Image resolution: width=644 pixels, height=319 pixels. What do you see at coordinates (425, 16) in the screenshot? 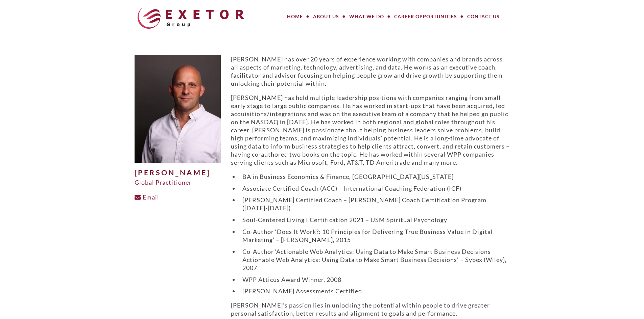
I see `a: Career Opportunities` at bounding box center [425, 16].